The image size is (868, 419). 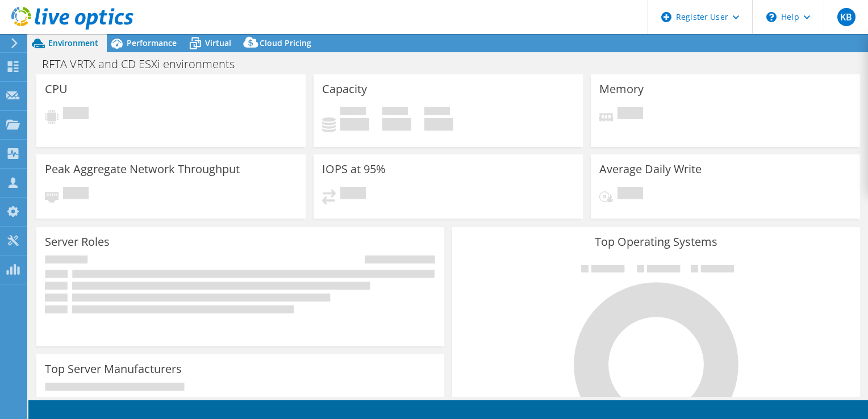 What do you see at coordinates (771, 17) in the screenshot?
I see `svg: \n` at bounding box center [771, 17].